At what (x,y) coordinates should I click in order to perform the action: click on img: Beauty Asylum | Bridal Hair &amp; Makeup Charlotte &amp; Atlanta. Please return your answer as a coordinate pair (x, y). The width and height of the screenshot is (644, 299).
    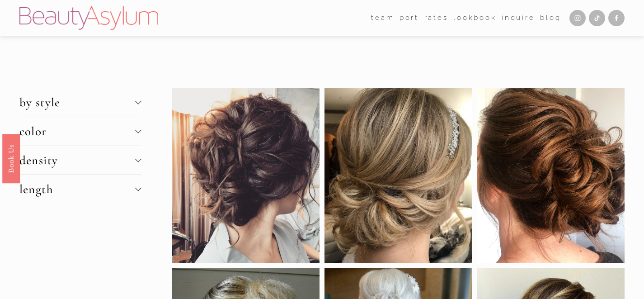
    Looking at the image, I should click on (89, 18).